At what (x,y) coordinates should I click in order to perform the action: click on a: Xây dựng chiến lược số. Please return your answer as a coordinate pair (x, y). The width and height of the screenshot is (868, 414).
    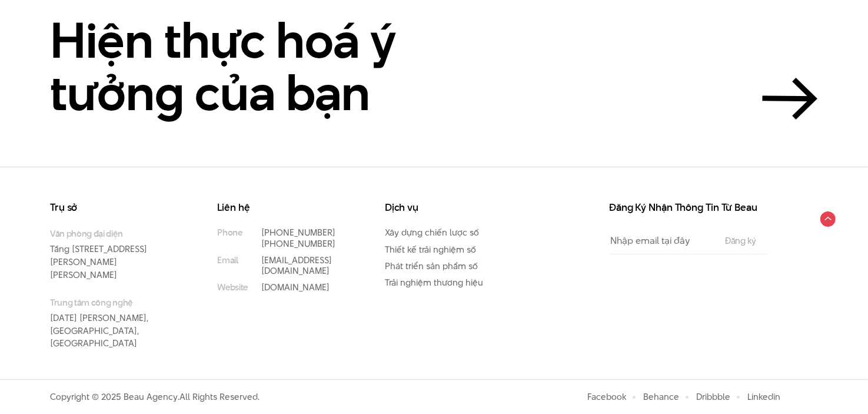
    Looking at the image, I should click on (432, 232).